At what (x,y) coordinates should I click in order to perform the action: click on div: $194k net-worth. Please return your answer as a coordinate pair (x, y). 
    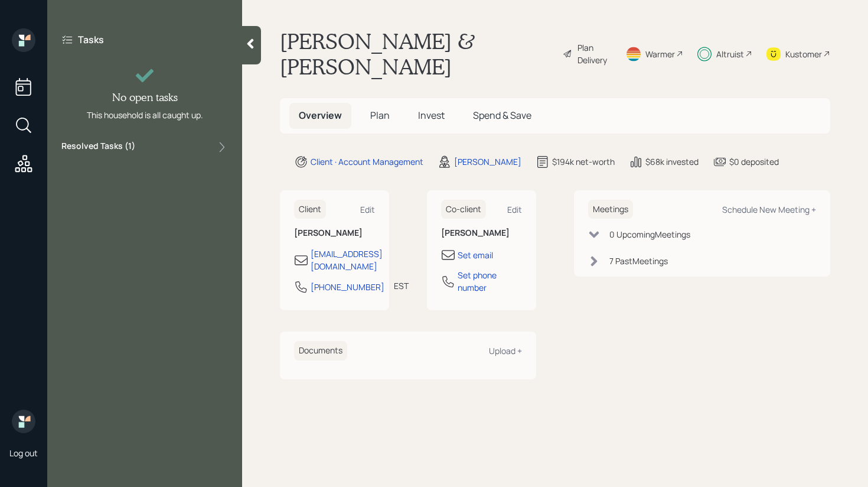
    Looking at the image, I should click on (583, 161).